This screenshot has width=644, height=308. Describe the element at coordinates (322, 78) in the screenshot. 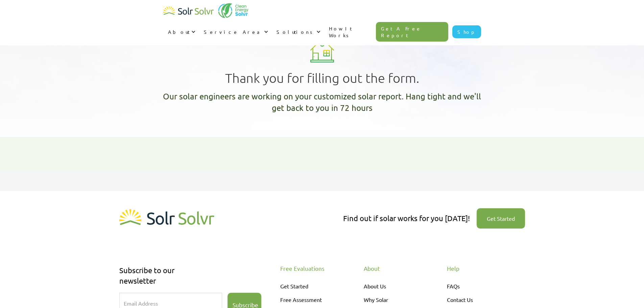

I see `h1: Thank you for filling out the form.` at that location.